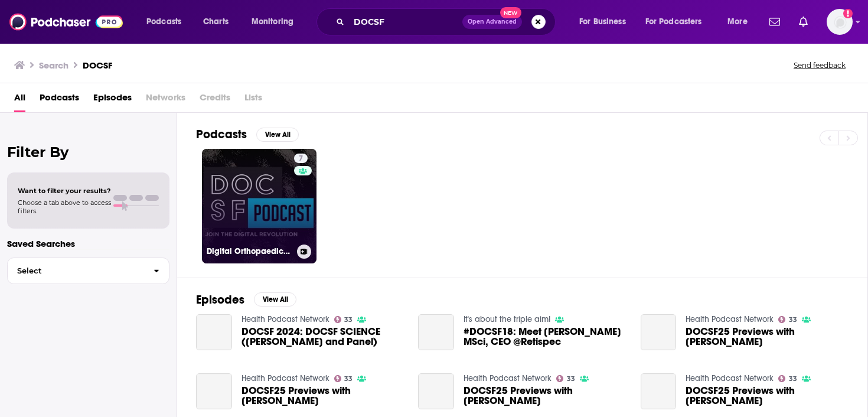 Image resolution: width=868 pixels, height=417 pixels. Describe the element at coordinates (406, 22) in the screenshot. I see `input: Search podcasts, credits, & more...` at that location.